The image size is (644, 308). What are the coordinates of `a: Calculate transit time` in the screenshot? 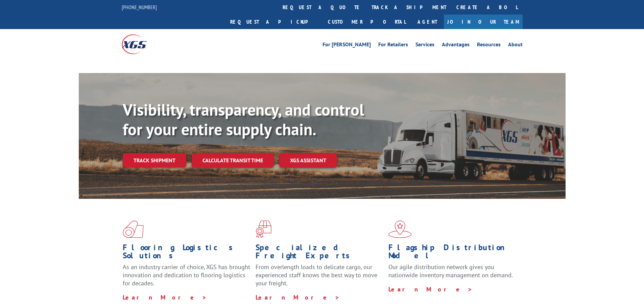 It's located at (232, 160).